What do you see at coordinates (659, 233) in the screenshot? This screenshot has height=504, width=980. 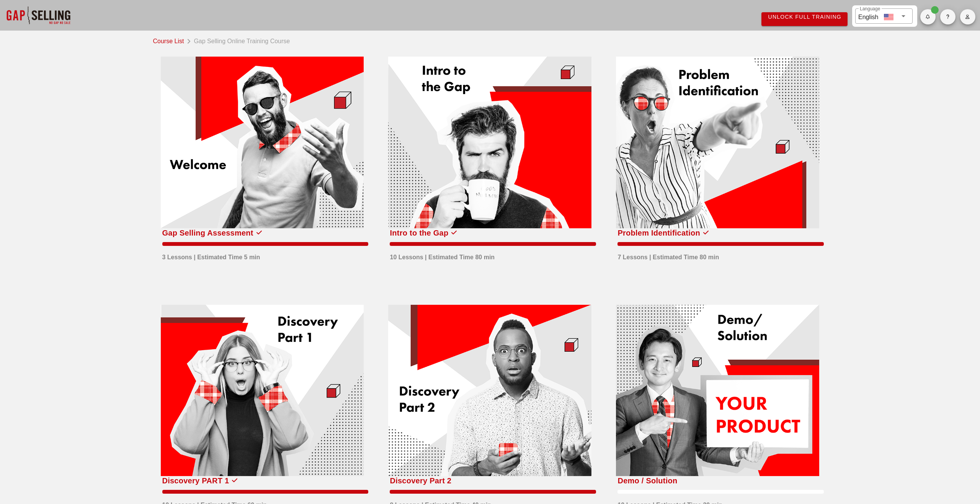 I see `div: Problem Identification` at bounding box center [659, 233].